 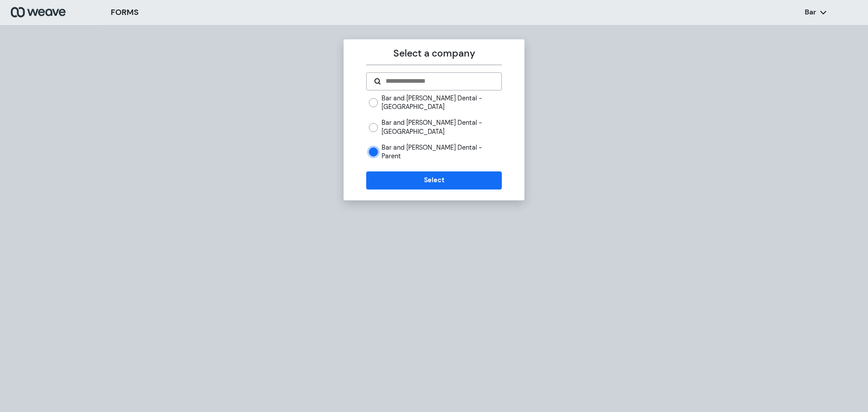 What do you see at coordinates (434, 181) in the screenshot?
I see `button: Select` at bounding box center [434, 181].